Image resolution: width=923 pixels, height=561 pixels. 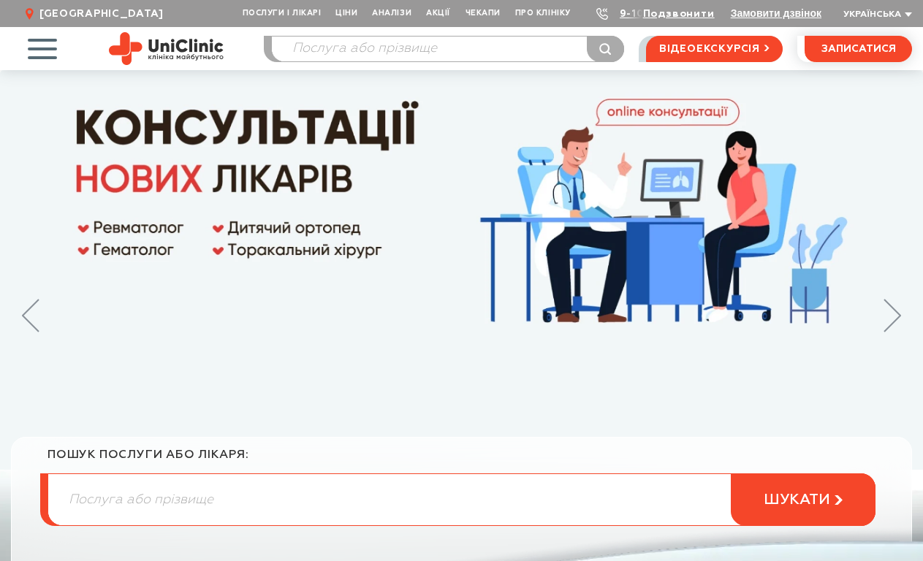 What do you see at coordinates (710, 49) in the screenshot?
I see `span: відеоекскурсія` at bounding box center [710, 49].